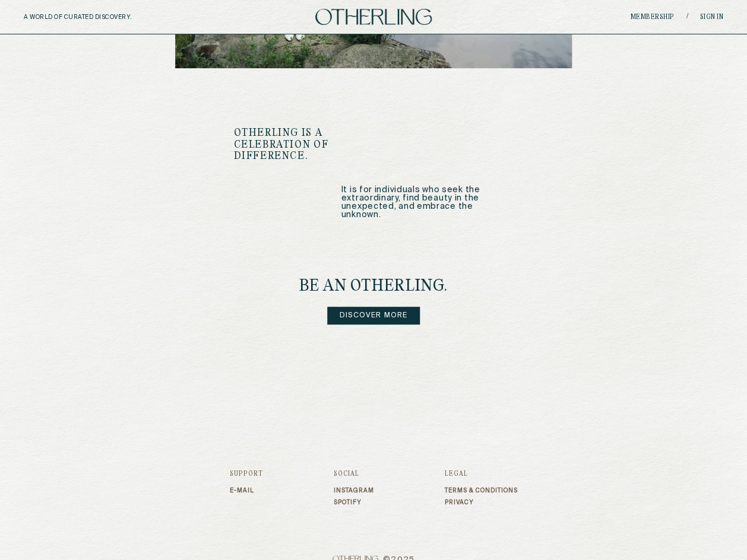  I want to click on a: Instagram, so click(354, 491).